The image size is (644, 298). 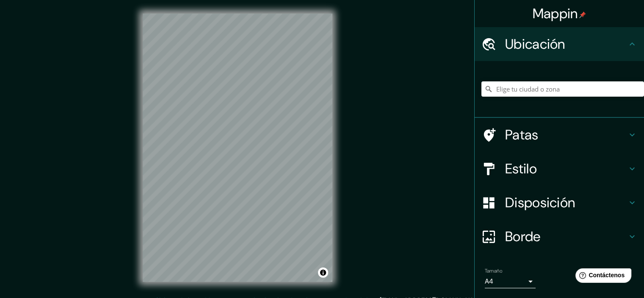 What do you see at coordinates (522, 134) in the screenshot?
I see `font: Patas` at bounding box center [522, 134].